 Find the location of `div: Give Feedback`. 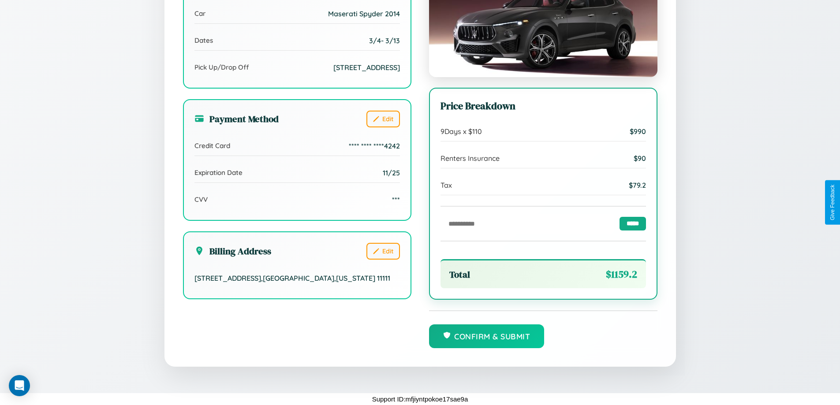

div: Give Feedback is located at coordinates (833, 203).